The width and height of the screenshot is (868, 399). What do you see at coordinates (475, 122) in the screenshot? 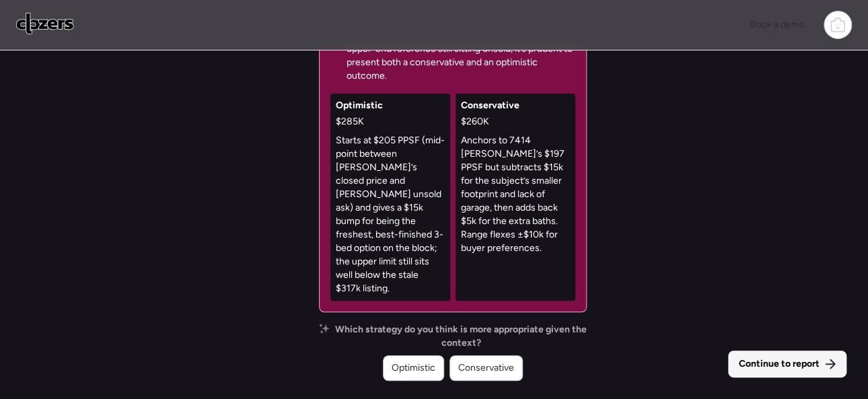
I see `span: $260K` at bounding box center [475, 122].